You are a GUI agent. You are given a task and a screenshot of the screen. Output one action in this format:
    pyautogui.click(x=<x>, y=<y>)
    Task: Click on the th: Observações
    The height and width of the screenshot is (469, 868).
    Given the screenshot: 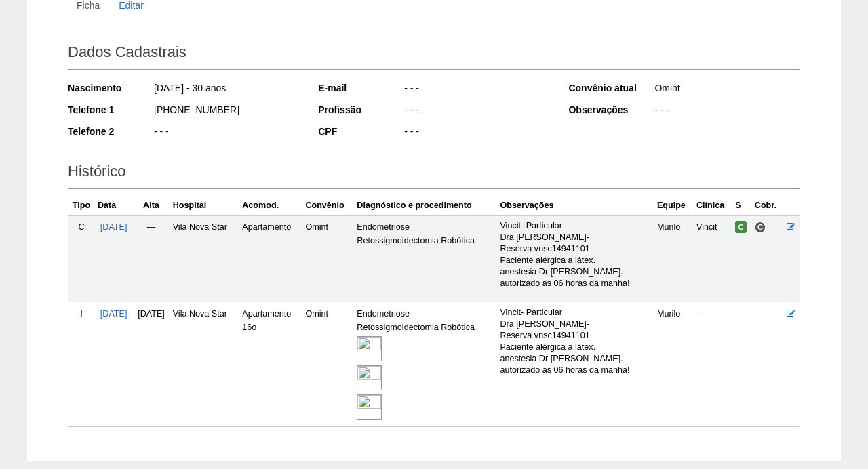 What is the action you would take?
    pyautogui.click(x=575, y=206)
    